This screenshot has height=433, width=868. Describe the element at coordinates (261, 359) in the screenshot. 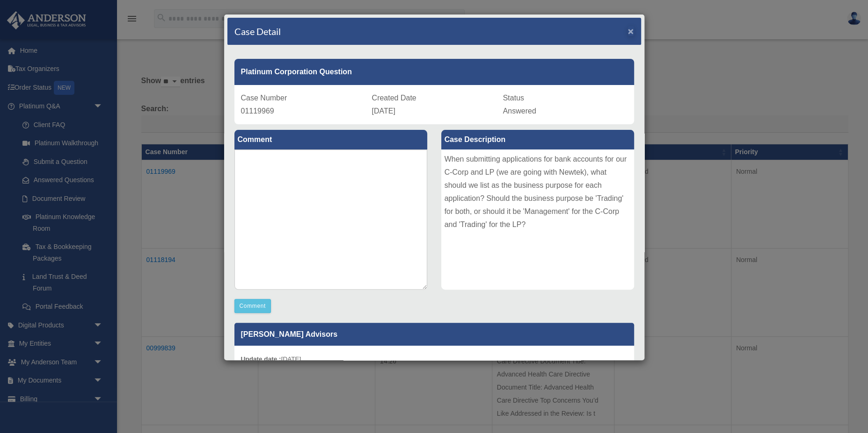

I see `b: Update date :` at that location.